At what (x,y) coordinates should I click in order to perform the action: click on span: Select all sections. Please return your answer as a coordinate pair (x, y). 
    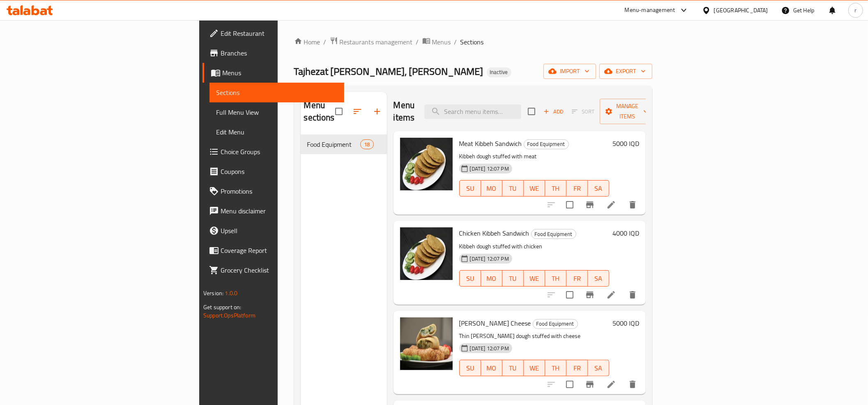
    Looking at the image, I should click on (339, 111).